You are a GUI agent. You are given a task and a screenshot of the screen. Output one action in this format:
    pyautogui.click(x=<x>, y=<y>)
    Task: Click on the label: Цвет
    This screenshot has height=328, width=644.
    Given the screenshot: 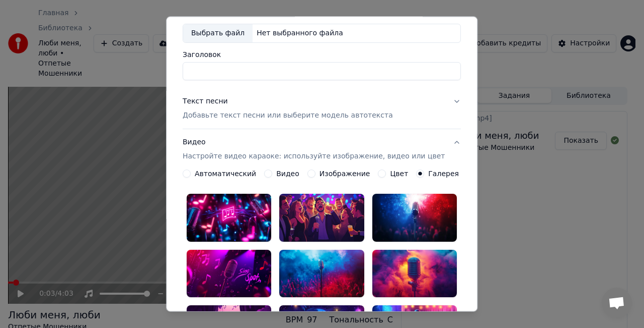 What is the action you would take?
    pyautogui.click(x=400, y=173)
    